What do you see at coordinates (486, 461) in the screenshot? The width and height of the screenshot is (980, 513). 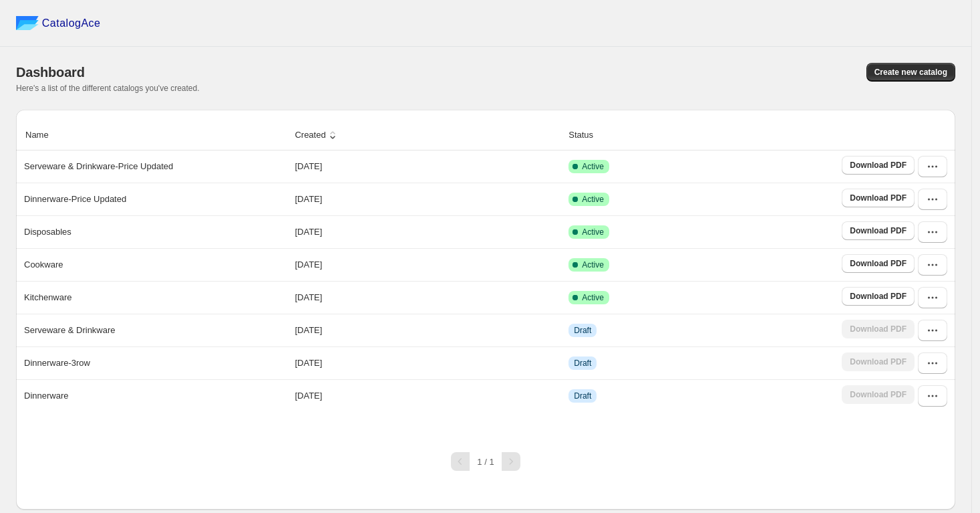 I see `span: 1 / 1` at bounding box center [486, 461].